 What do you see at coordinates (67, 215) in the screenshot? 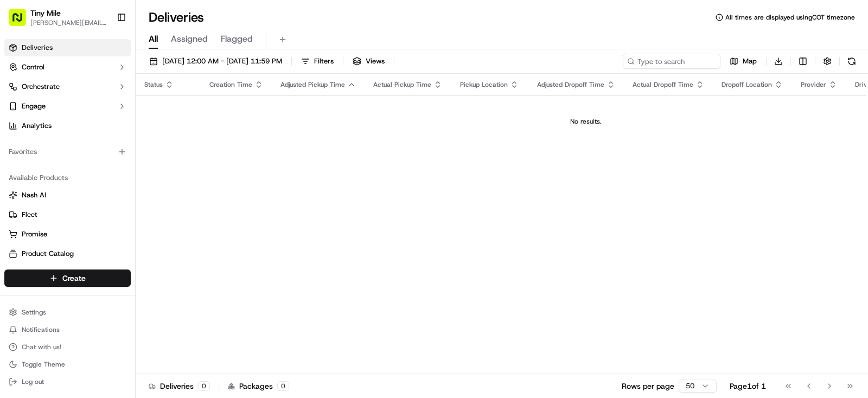
I see `button: Fleet` at bounding box center [67, 215].